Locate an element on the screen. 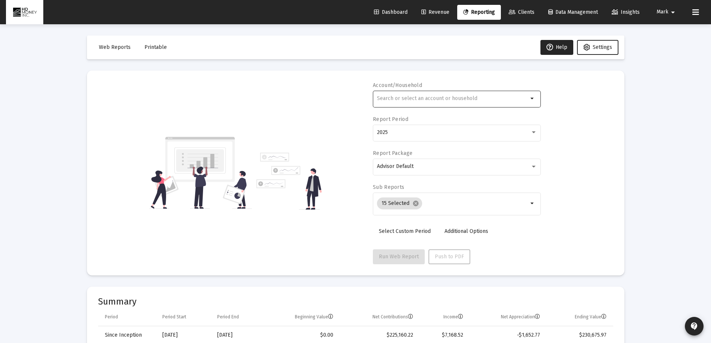  div: Beginning Value is located at coordinates (314, 317).